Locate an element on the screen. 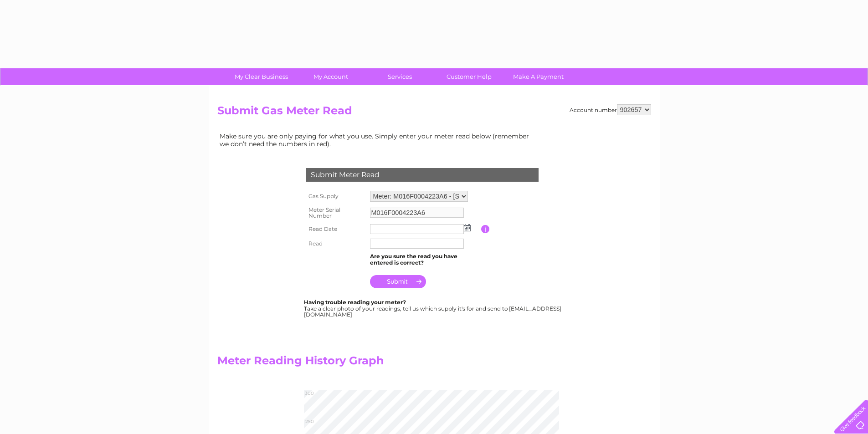 This screenshot has width=868, height=434. div: Submit Meter Read is located at coordinates (422, 175).